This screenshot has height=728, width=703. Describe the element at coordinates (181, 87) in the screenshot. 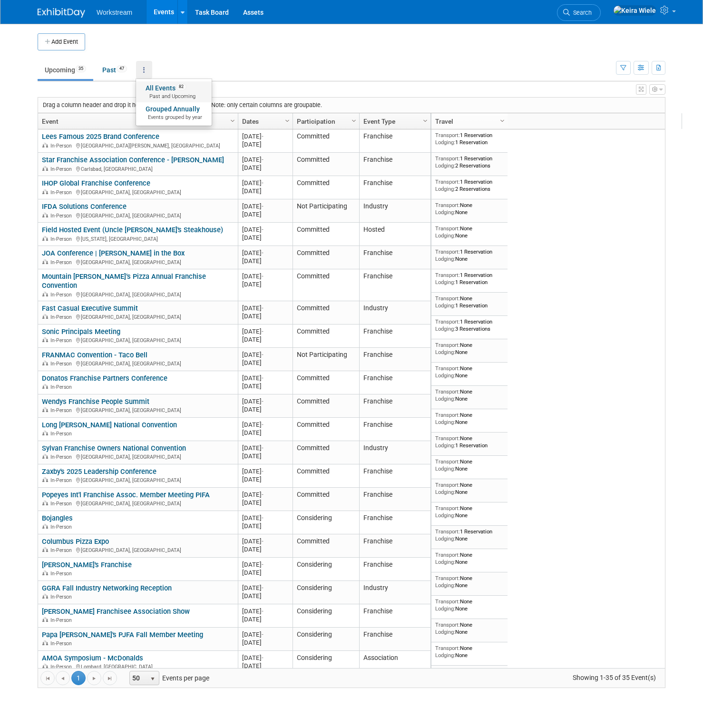

I see `span: 82` at that location.